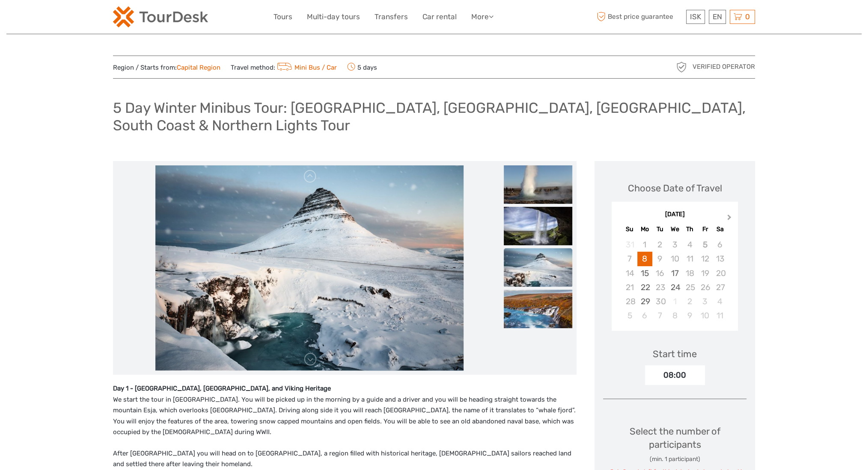 Image resolution: width=868 pixels, height=470 pixels. I want to click on p: We're away right now. Please check back later!, so click(54, 19).